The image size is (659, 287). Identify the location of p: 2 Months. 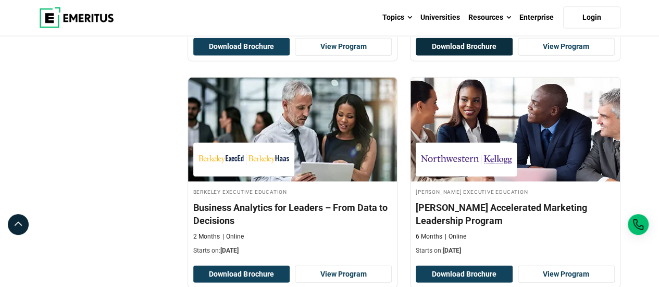
(206, 237).